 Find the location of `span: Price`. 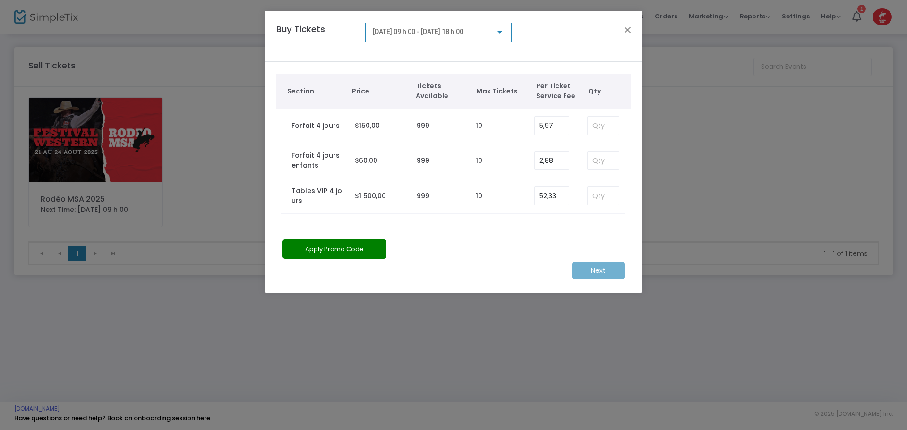

span: Price is located at coordinates (379, 91).